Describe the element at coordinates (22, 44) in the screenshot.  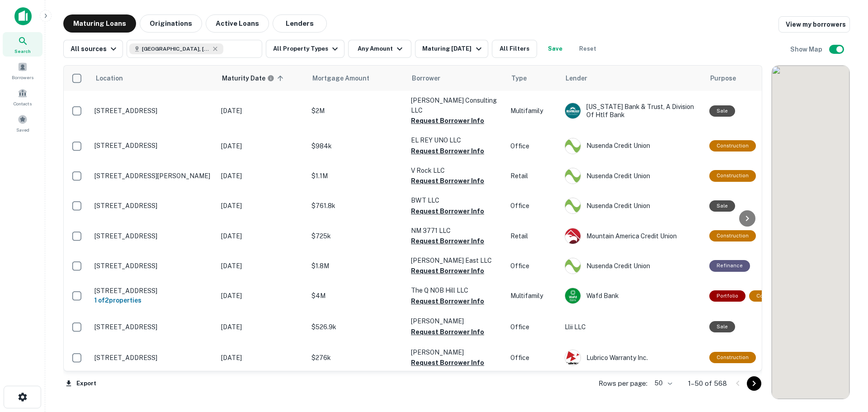
I see `a: Search` at that location.